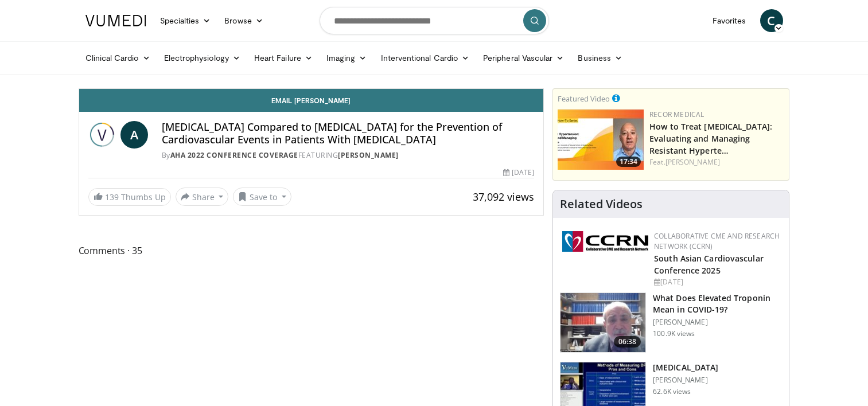 The height and width of the screenshot is (406, 868). What do you see at coordinates (523, 58) in the screenshot?
I see `a: Peripheral Vascular` at bounding box center [523, 58].